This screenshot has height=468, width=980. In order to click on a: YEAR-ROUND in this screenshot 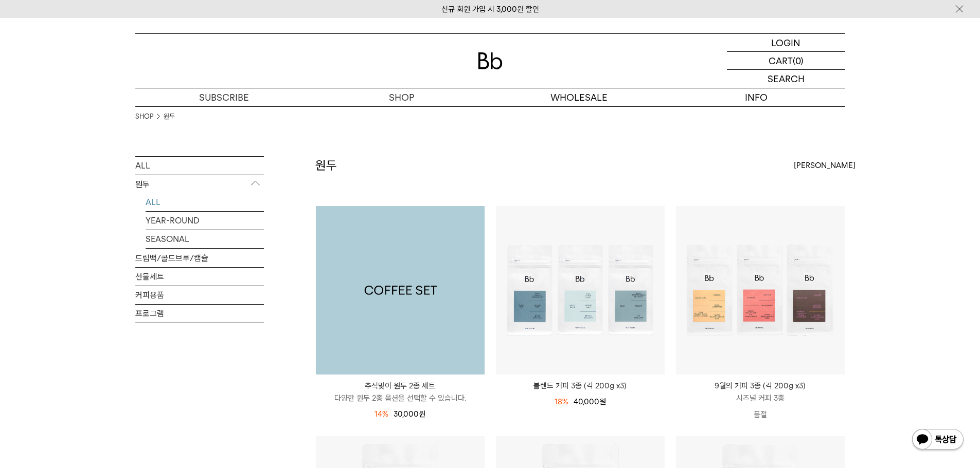, I will do `click(204, 221)`.